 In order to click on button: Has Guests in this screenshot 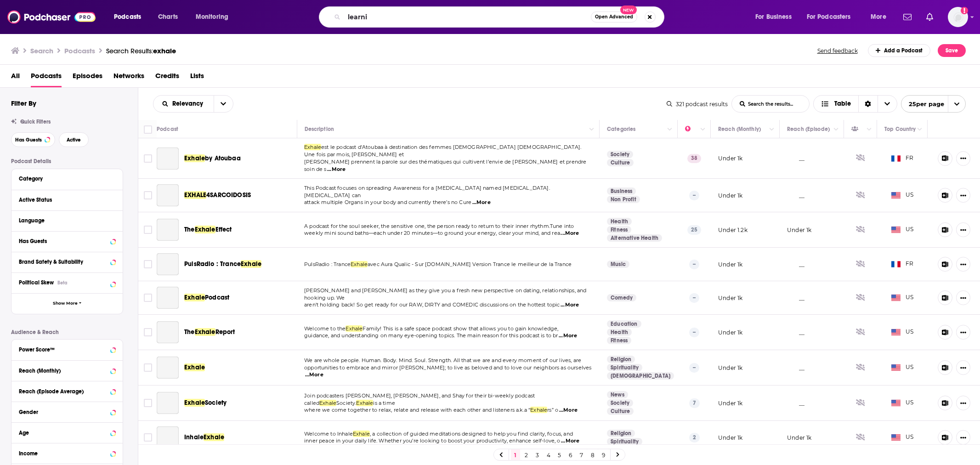, I will do `click(67, 241)`.